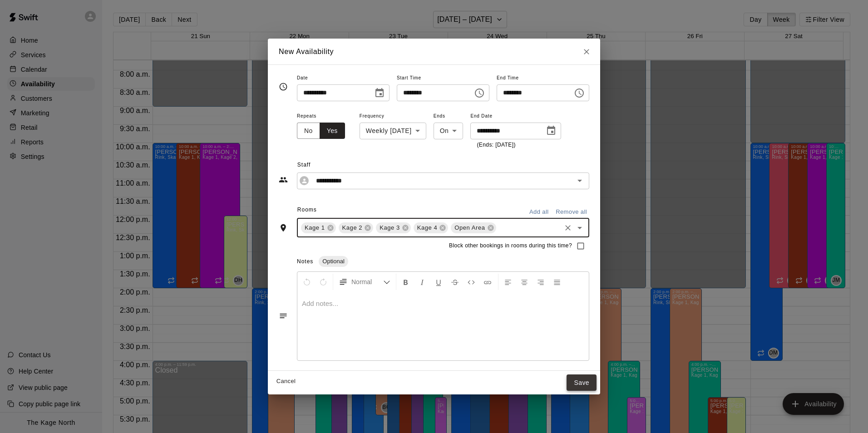 This screenshot has width=868, height=433. Describe the element at coordinates (443, 165) in the screenshot. I see `span: Staff` at that location.